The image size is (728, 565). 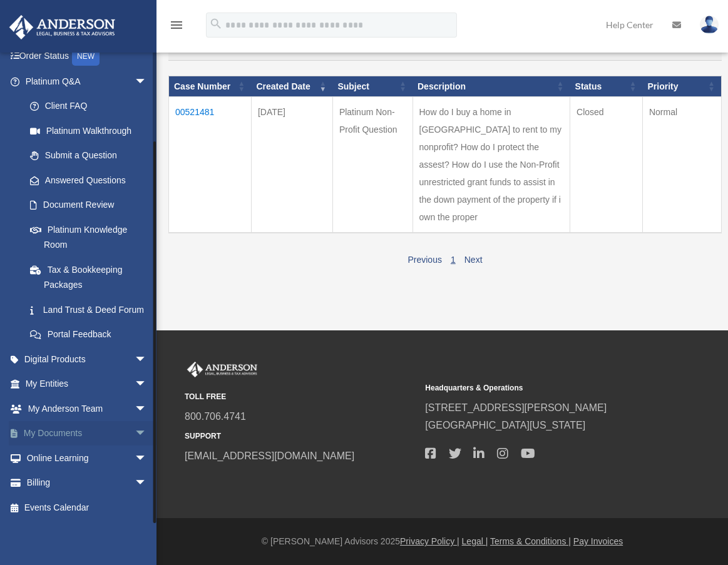 I want to click on a: Pay Invoices, so click(x=598, y=541).